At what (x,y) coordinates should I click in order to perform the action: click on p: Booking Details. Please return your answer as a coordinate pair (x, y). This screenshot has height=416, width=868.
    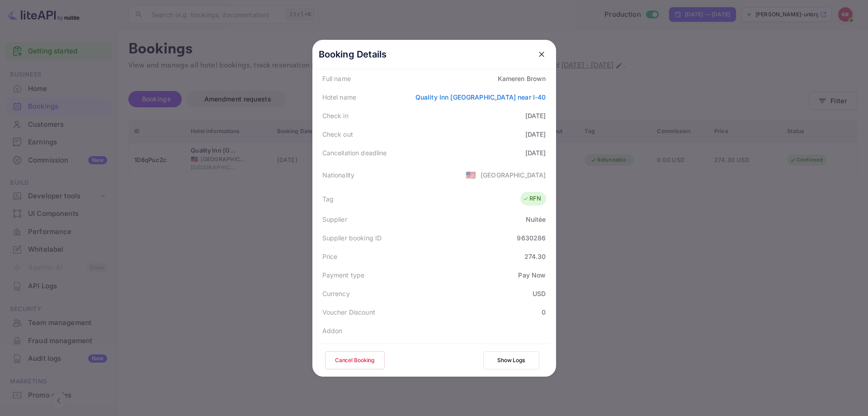
    Looking at the image, I should click on (353, 54).